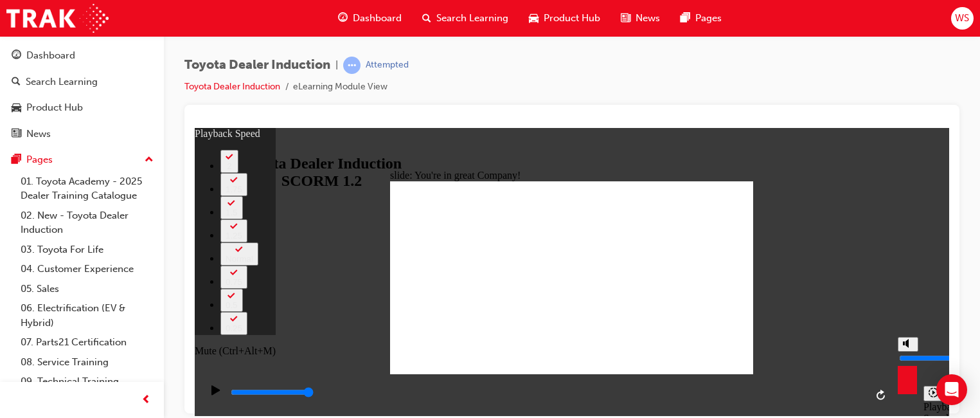  What do you see at coordinates (465, 18) in the screenshot?
I see `a: search-iconSearch Learning` at bounding box center [465, 18].